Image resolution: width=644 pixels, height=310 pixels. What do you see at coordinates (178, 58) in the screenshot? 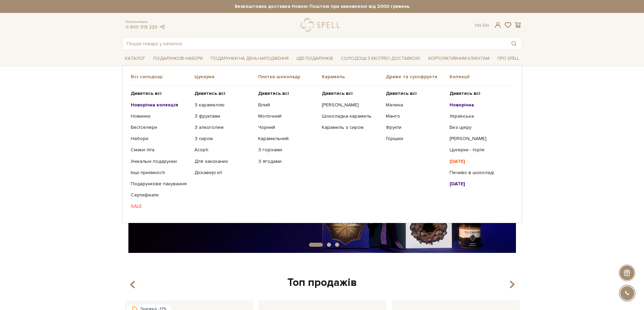
I see `a: Подарункові набори` at bounding box center [178, 58].